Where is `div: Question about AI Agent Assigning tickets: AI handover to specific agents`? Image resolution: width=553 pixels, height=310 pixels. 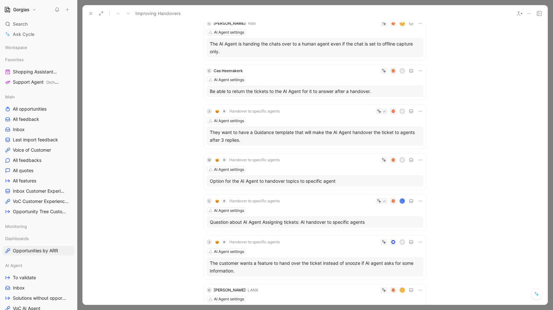 div: Question about AI Agent Assigning tickets: AI handover to specific agents is located at coordinates (315, 222).